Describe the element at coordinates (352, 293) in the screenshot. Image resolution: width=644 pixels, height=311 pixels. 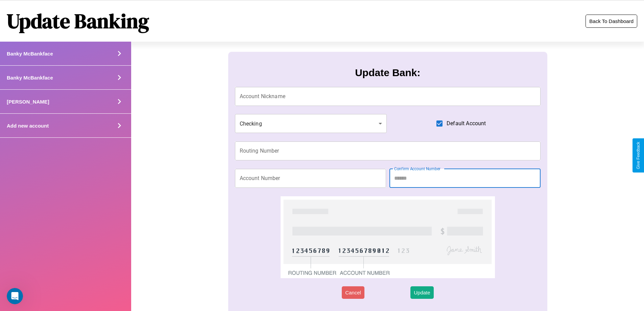
I see `button: Cancel` at that location.